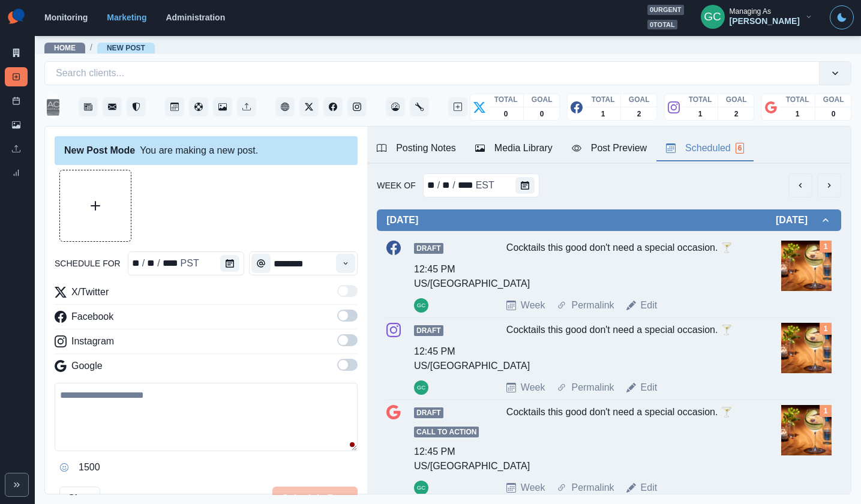  What do you see at coordinates (112, 107) in the screenshot?
I see `a: Messages` at bounding box center [112, 107].